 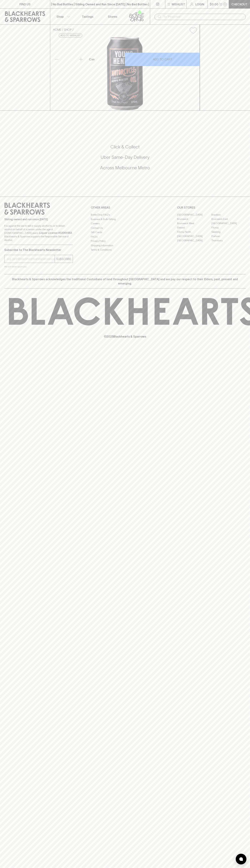 I want to click on a: Bottle Drop FAQ's, so click(x=125, y=215).